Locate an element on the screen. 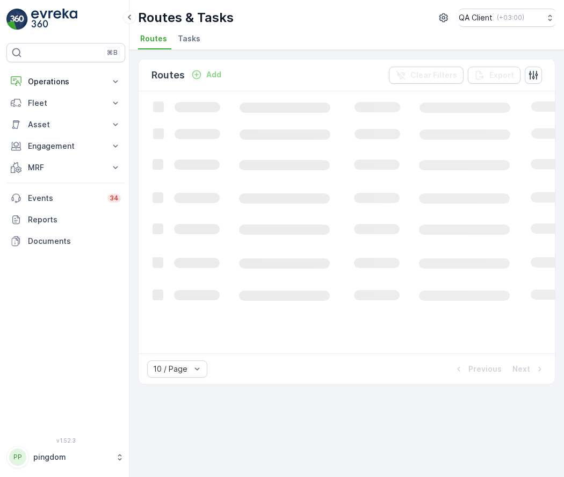 The height and width of the screenshot is (477, 564). p: Documents is located at coordinates (74, 241).